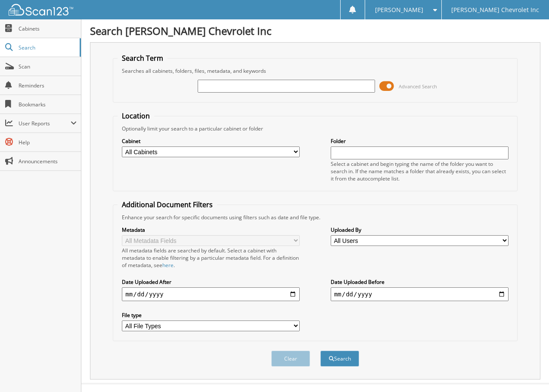 The height and width of the screenshot is (392, 549). What do you see at coordinates (291, 358) in the screenshot?
I see `button: Clear` at bounding box center [291, 358].